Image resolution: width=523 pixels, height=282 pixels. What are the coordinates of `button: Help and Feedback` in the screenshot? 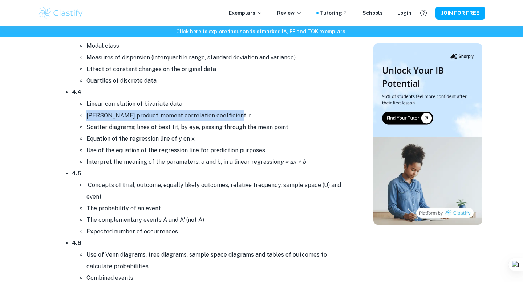 It's located at (423, 13).